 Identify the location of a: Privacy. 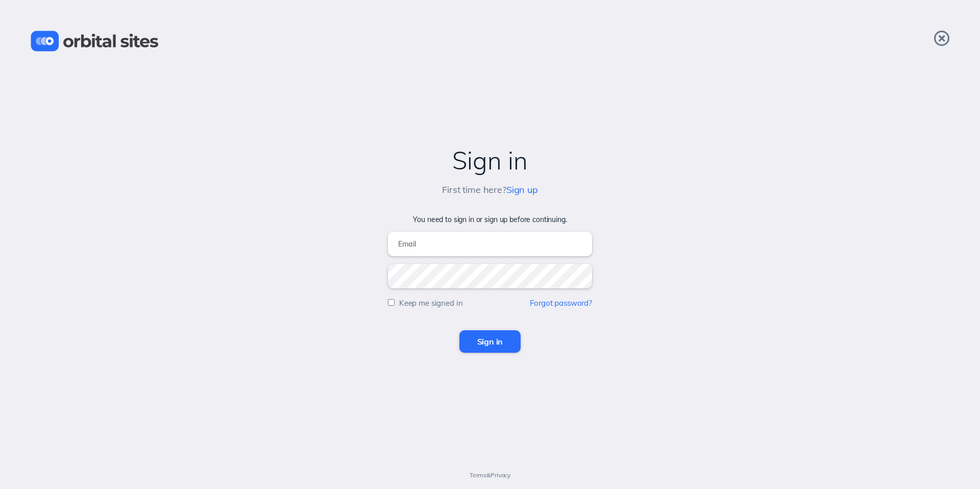
(500, 474).